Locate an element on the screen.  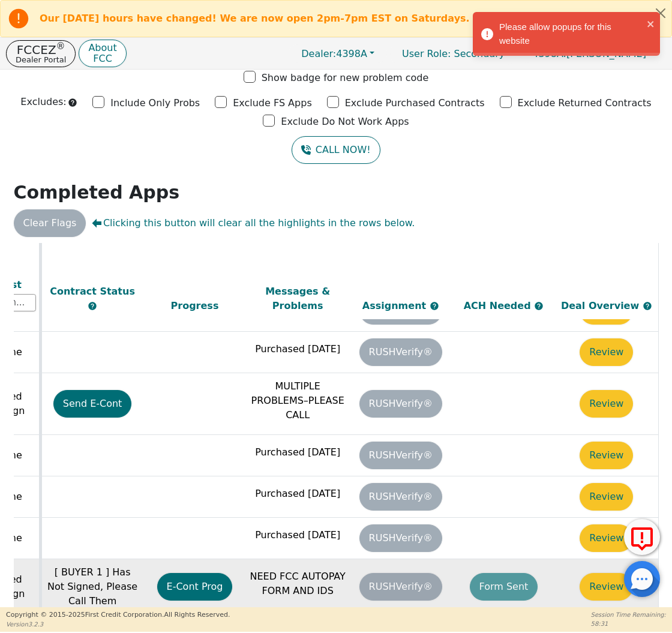
p: Version 3.2.3 is located at coordinates (118, 624).